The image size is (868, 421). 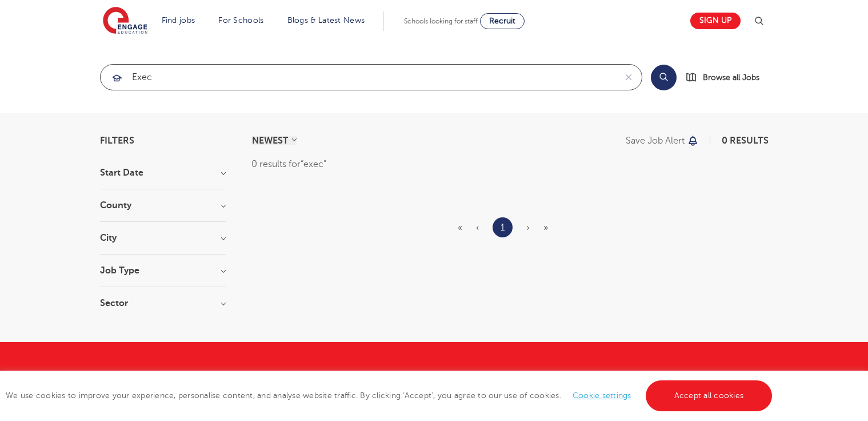 I want to click on button: Save job alert, so click(x=662, y=141).